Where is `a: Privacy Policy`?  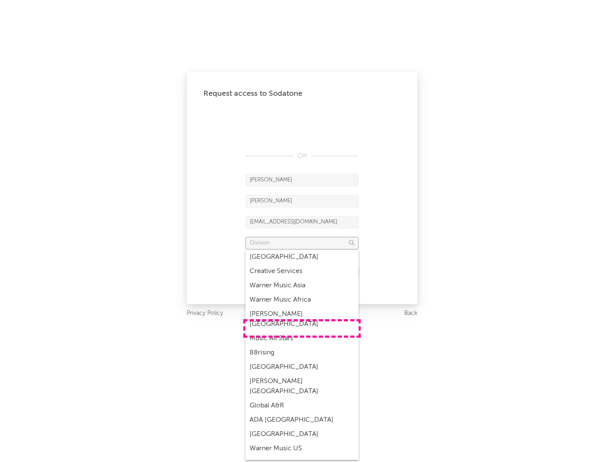
a: Privacy Policy is located at coordinates (205, 313).